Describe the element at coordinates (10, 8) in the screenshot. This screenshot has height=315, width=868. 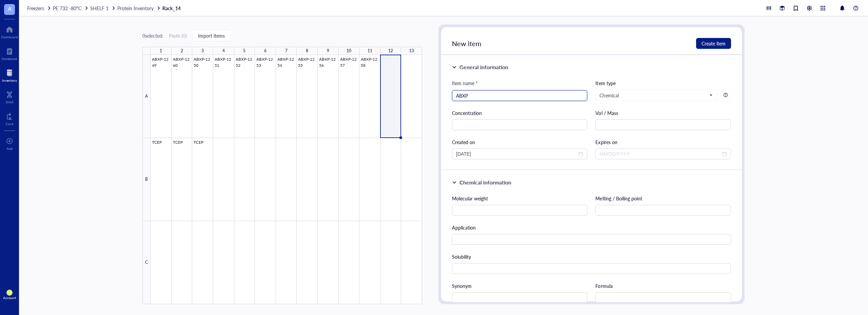
I see `span: A` at that location.